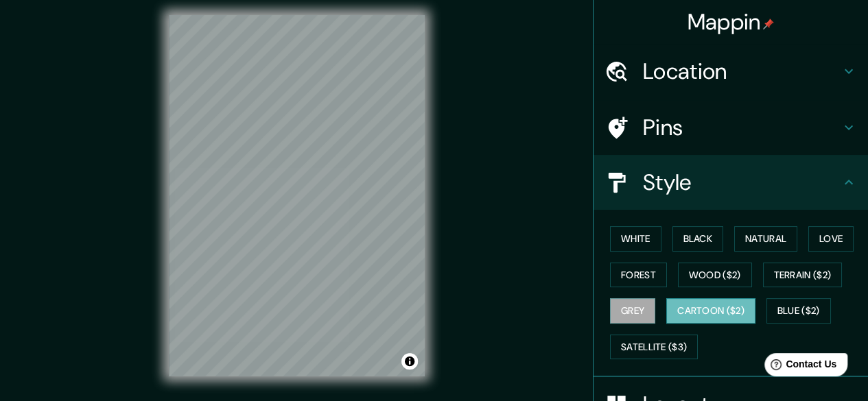 This screenshot has height=401, width=868. Describe the element at coordinates (769, 24) in the screenshot. I see `img: pin-icon.png` at that location.